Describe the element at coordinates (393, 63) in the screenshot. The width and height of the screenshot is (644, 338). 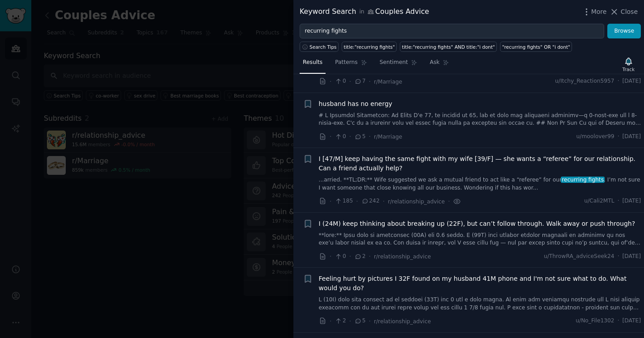
I see `span: Sentiment` at that location.